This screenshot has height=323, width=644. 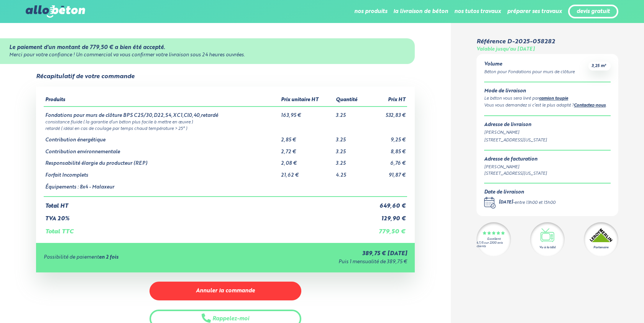 What do you see at coordinates (421, 12) in the screenshot?
I see `li: la livraison de béton` at bounding box center [421, 12].